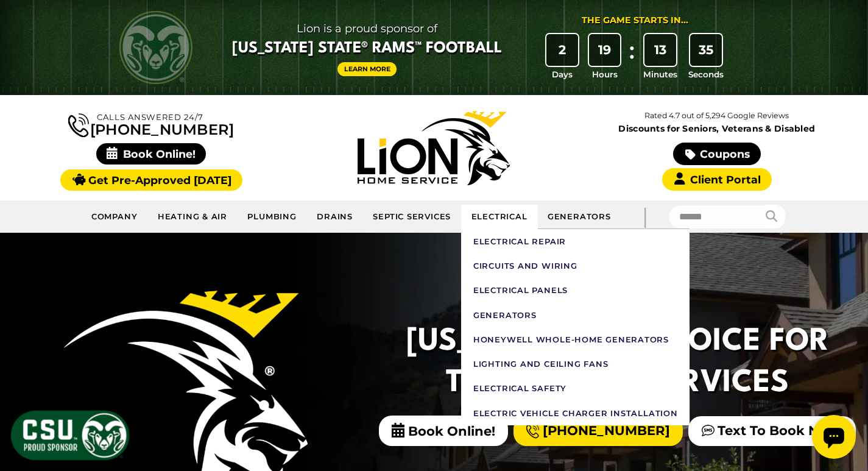 Image resolution: width=868 pixels, height=471 pixels. What do you see at coordinates (433, 148) in the screenshot?
I see `img: Lion Home Service` at bounding box center [433, 148].